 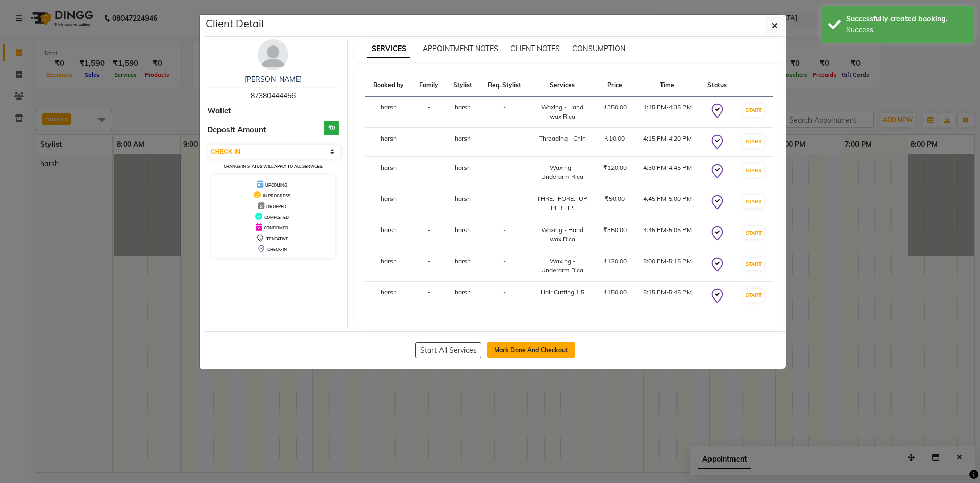 What do you see at coordinates (277, 239) in the screenshot?
I see `span: TENTATIVE` at bounding box center [277, 239].